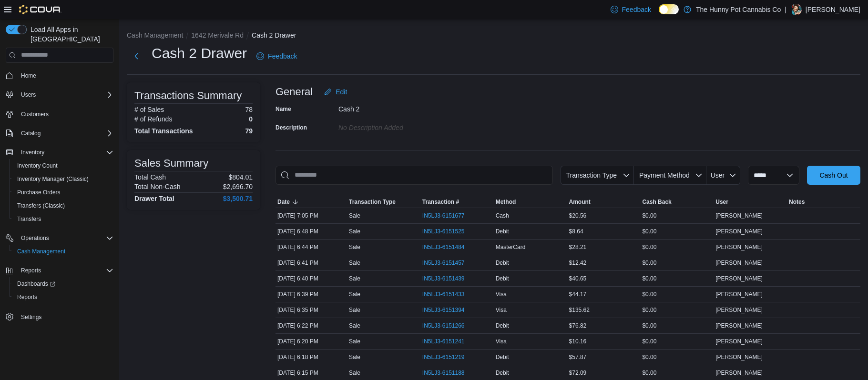 The width and height of the screenshot is (868, 380). What do you see at coordinates (578, 247) in the screenshot?
I see `span: $28.21` at bounding box center [578, 247].